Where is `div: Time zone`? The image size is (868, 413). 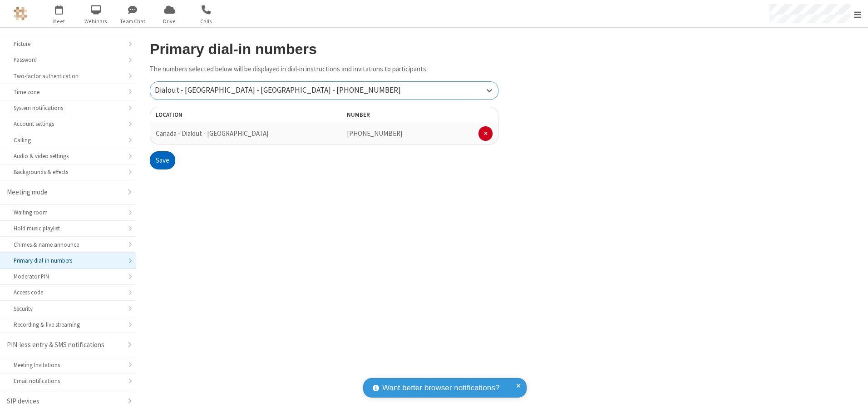 div: Time zone is located at coordinates (68, 92).